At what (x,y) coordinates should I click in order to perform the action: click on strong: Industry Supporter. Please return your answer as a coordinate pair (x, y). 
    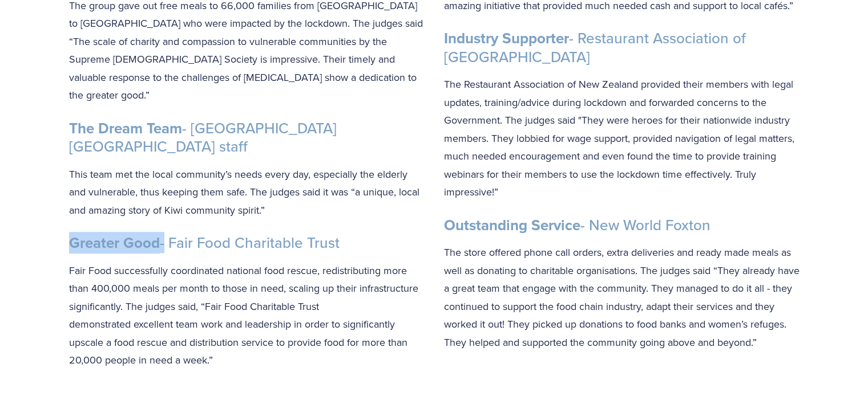
    Looking at the image, I should click on (506, 38).